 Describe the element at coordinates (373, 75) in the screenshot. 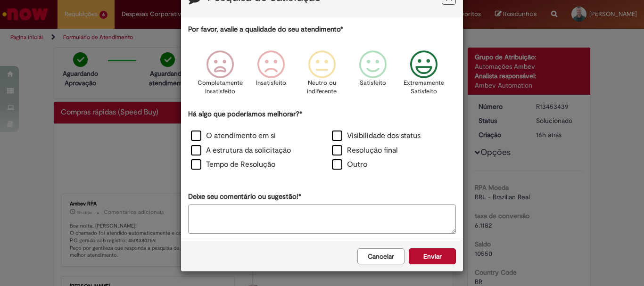

I see `div: Satisfeito` at that location.